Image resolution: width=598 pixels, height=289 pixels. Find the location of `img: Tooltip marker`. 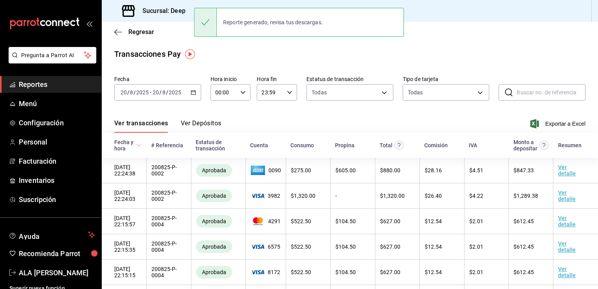

img: Tooltip marker is located at coordinates (190, 54).